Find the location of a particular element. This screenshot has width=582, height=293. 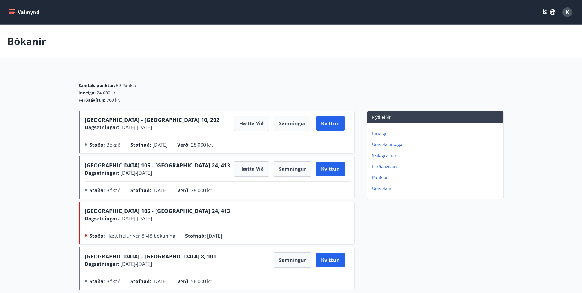

p: Ferðaávísun is located at coordinates (437, 167).